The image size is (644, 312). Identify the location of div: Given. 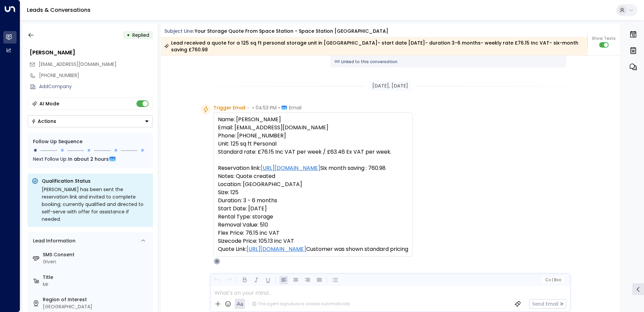
(96, 261).